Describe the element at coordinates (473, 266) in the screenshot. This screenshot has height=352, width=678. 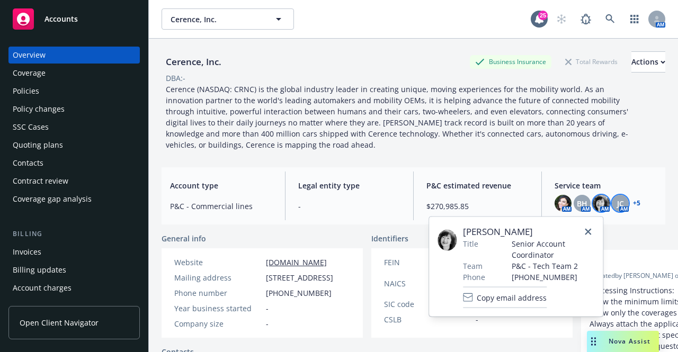
I see `span: Team` at that location.